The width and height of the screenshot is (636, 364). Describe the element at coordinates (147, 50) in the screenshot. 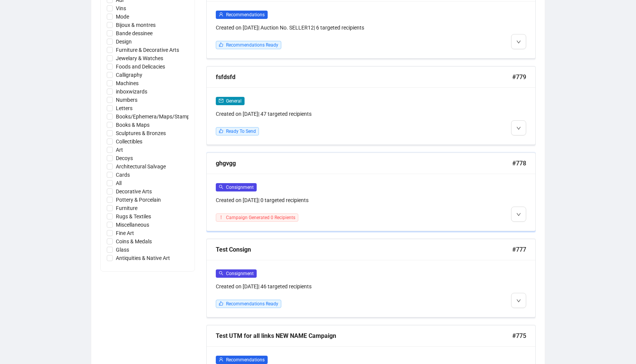

I see `span: Furniture & Decorative Arts` at that location.